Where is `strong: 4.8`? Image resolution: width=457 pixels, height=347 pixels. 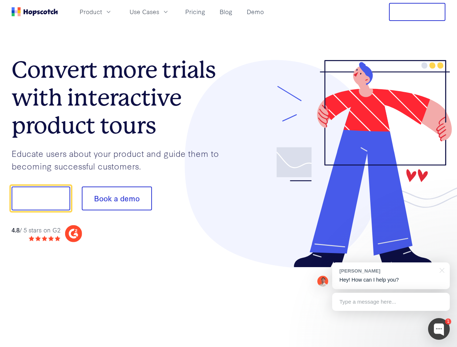
strong: 4.8 is located at coordinates (16, 230).